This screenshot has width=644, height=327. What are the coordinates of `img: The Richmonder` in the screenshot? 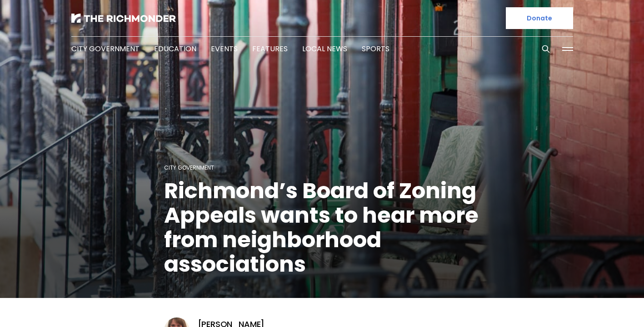 It's located at (123, 18).